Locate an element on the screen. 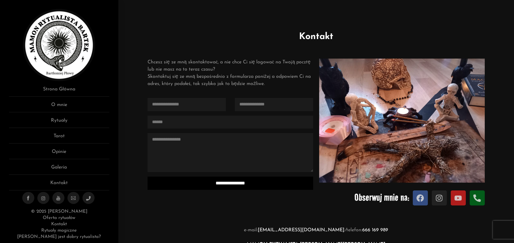  a: Galeria is located at coordinates (59, 169).